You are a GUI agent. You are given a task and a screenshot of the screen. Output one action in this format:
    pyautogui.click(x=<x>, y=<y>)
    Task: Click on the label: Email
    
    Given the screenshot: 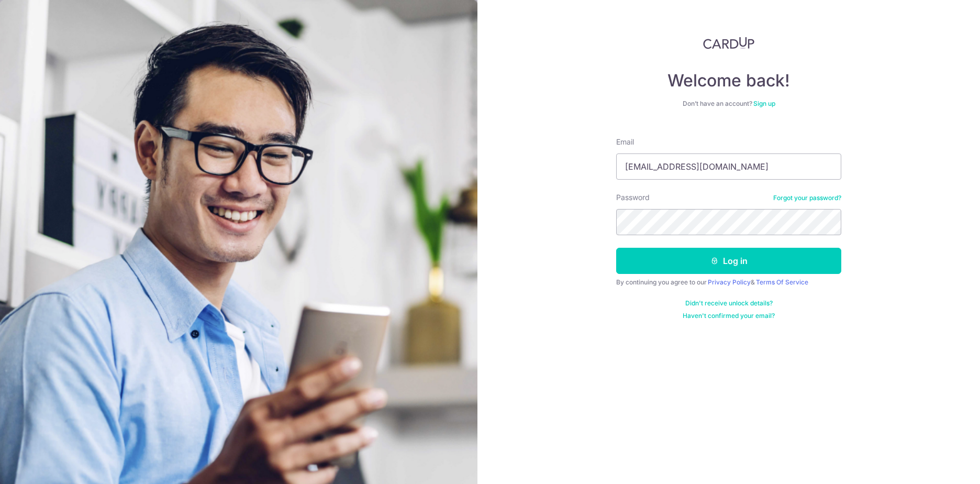 What is the action you would take?
    pyautogui.click(x=625, y=142)
    